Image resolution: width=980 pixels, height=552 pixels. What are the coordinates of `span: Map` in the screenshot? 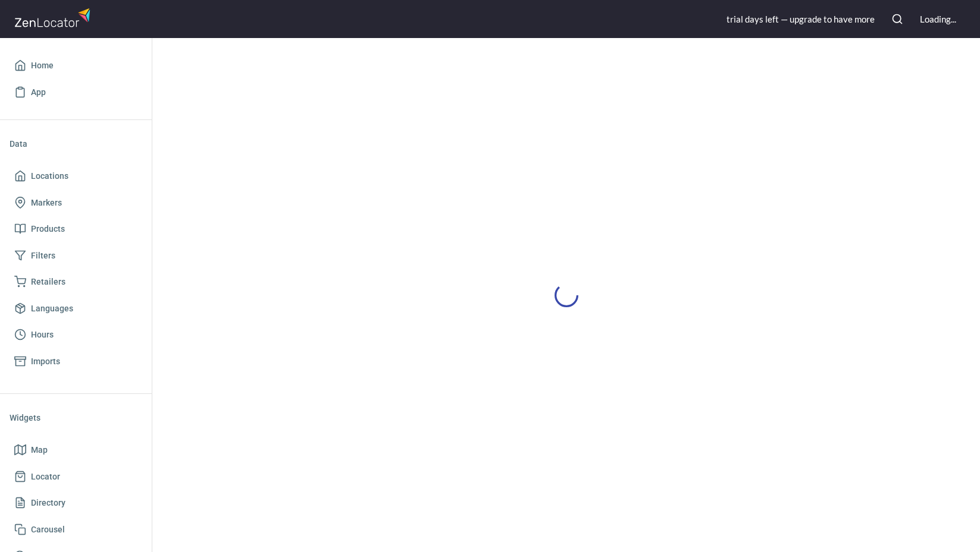 It's located at (40, 450).